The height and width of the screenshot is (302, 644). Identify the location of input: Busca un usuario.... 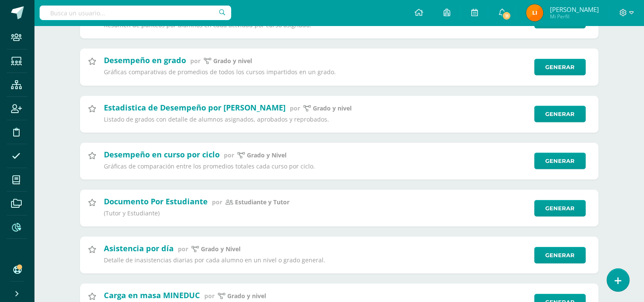
(135, 13).